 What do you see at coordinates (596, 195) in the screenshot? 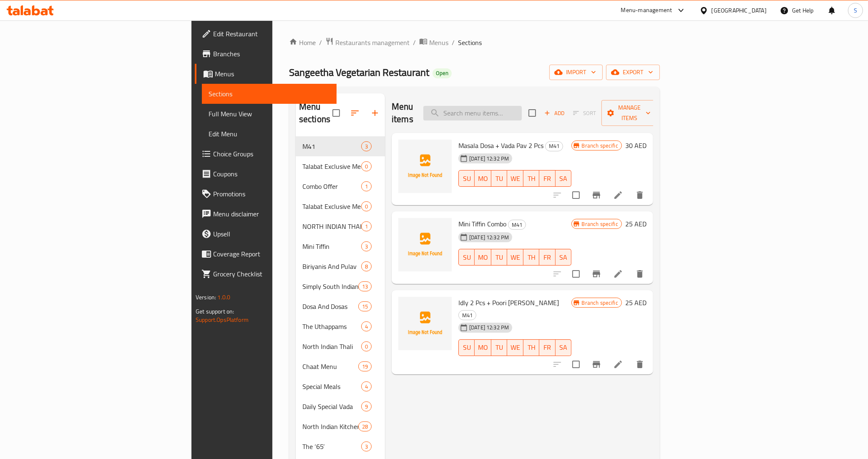
I see `button: Branch-specific-item` at bounding box center [596, 195].